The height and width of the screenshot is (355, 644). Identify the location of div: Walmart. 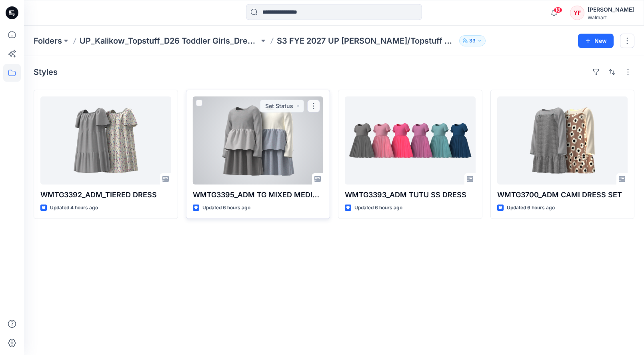
(610, 17).